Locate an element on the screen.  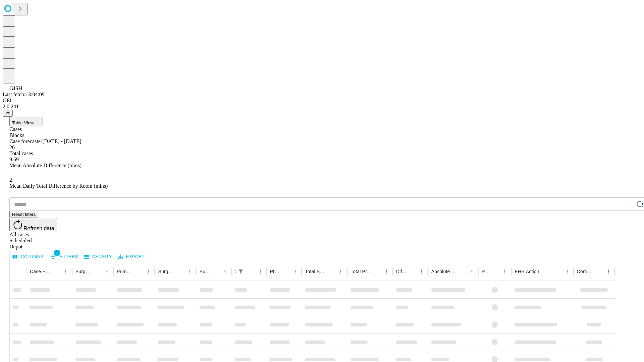
div: EHR Action is located at coordinates (527, 272).